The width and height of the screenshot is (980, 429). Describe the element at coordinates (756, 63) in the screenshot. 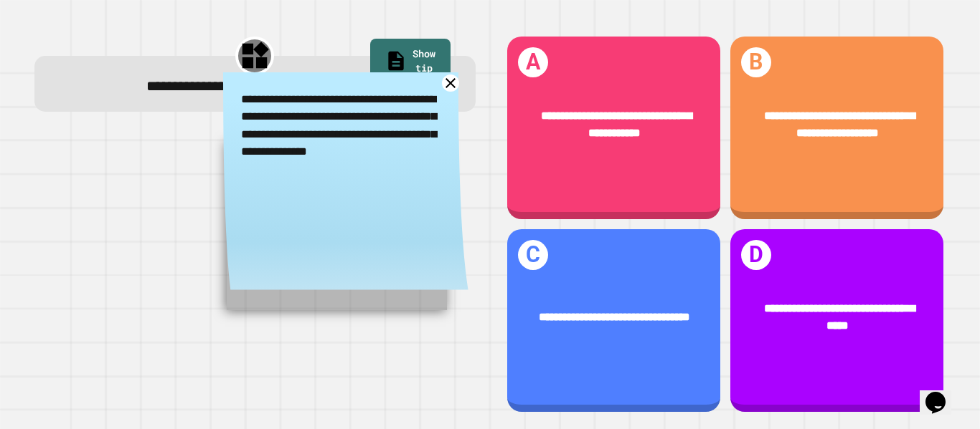

I see `h1: B` at that location.